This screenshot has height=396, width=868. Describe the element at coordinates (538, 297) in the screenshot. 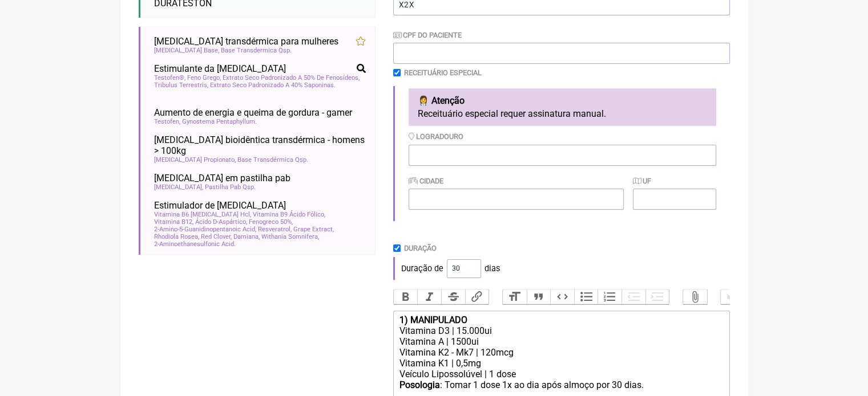

I see `button: Quote` at that location.